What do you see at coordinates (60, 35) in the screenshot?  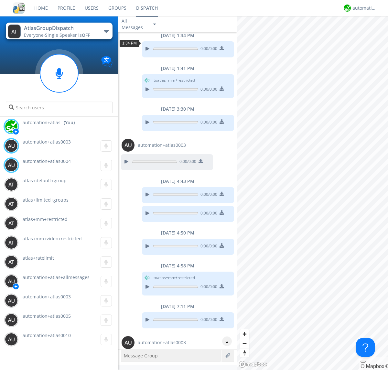 I see `div: Everyone ·` at bounding box center [60, 35].